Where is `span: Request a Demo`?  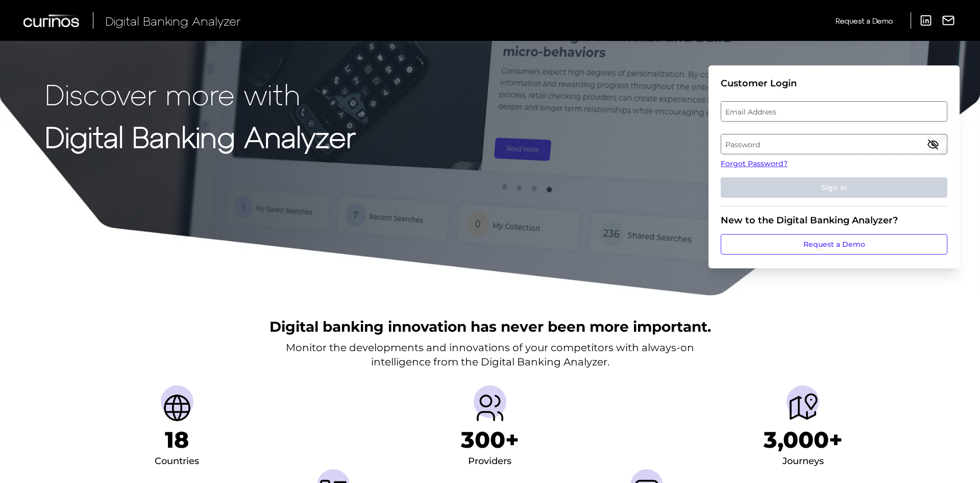 span: Request a Demo is located at coordinates (864, 21).